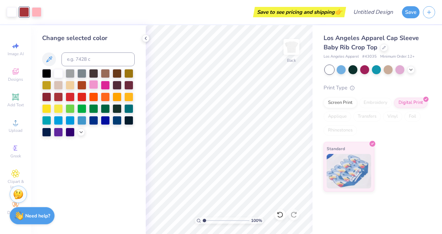  I want to click on span: # 43035, so click(369, 57).